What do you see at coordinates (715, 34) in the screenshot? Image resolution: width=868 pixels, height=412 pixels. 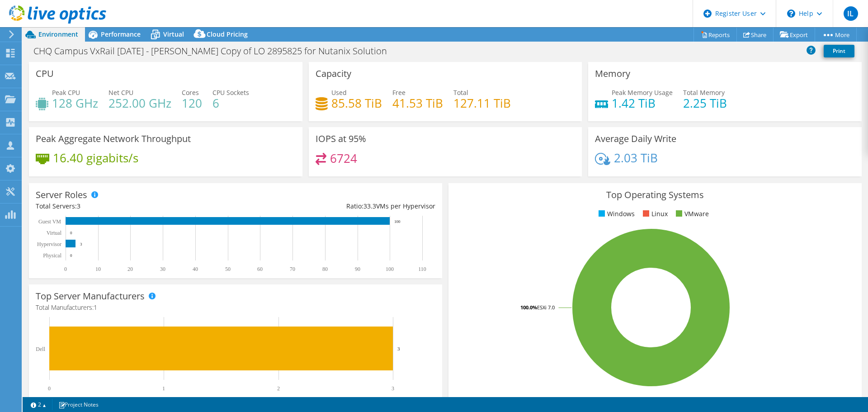 I see `a: Reports` at bounding box center [715, 34].